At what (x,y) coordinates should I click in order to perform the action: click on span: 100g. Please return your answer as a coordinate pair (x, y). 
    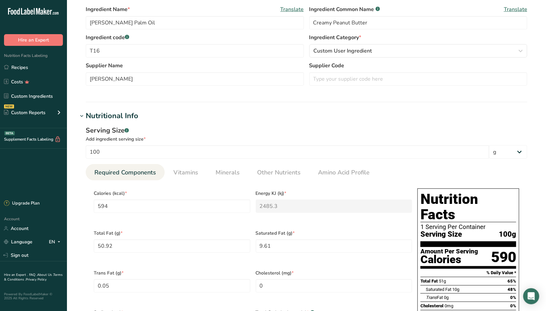
    Looking at the image, I should click on (507, 234).